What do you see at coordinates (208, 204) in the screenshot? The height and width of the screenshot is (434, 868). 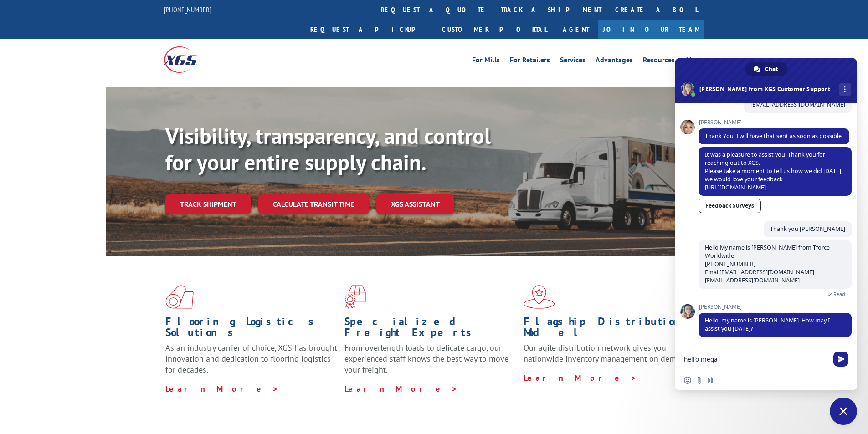 I see `a: Track shipment` at bounding box center [208, 204].